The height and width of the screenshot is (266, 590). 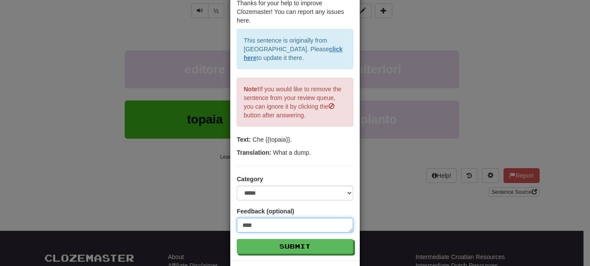 What do you see at coordinates (254, 153) in the screenshot?
I see `strong: Translation:` at bounding box center [254, 153].